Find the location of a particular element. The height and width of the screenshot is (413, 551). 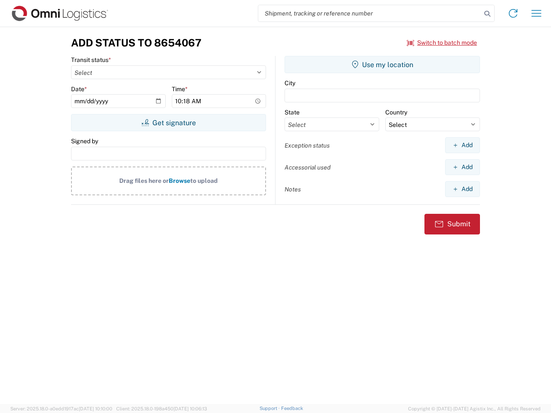

label: State is located at coordinates (292, 112).